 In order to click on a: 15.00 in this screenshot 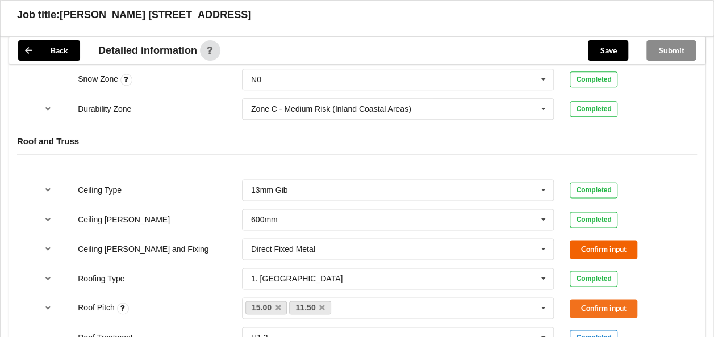, I will do `click(266, 308)`.